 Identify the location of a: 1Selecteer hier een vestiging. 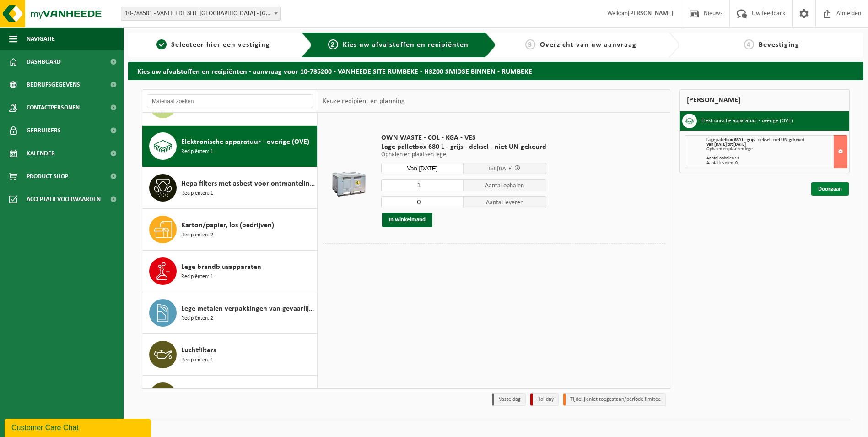
(213, 45).